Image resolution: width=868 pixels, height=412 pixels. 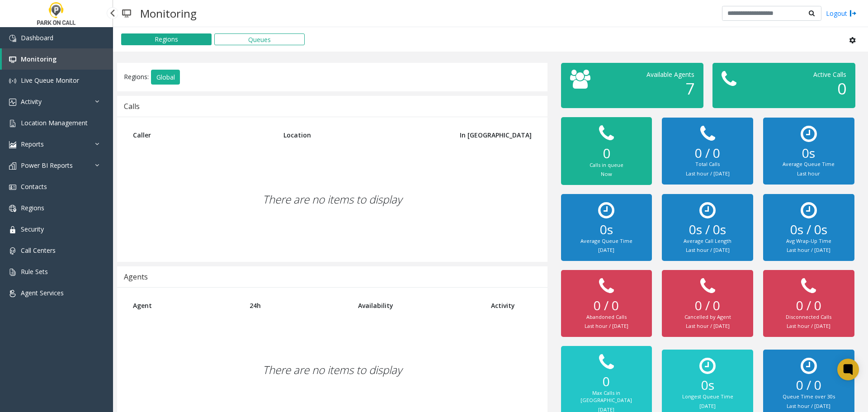 What do you see at coordinates (165, 77) in the screenshot?
I see `button: Global` at bounding box center [165, 77].